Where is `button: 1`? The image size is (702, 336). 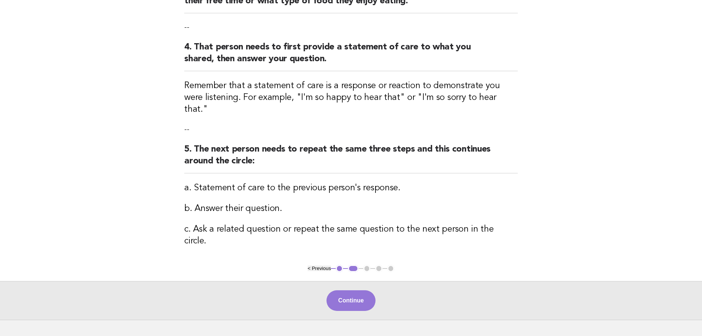
button: 1 is located at coordinates (339, 268).